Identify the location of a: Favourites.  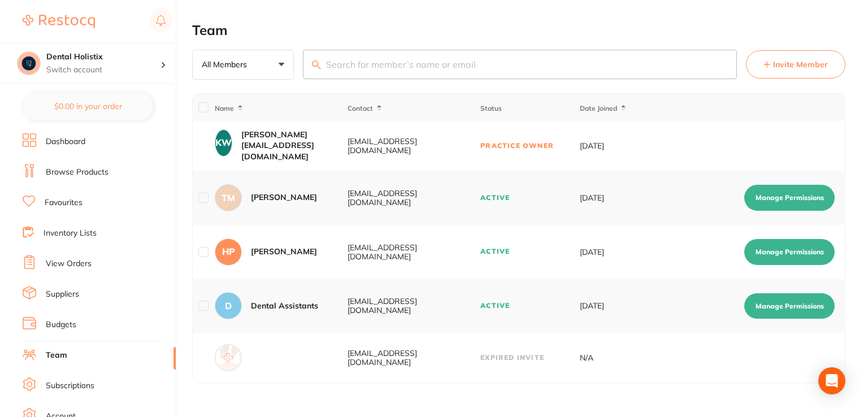
(63, 203).